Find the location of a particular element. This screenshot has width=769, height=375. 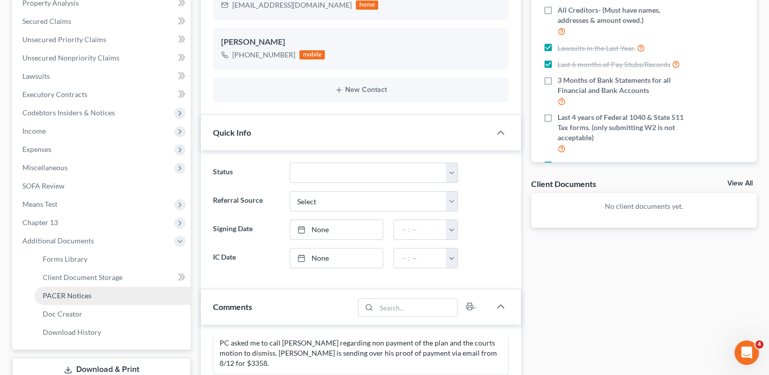

button: New Contact is located at coordinates (361, 90).